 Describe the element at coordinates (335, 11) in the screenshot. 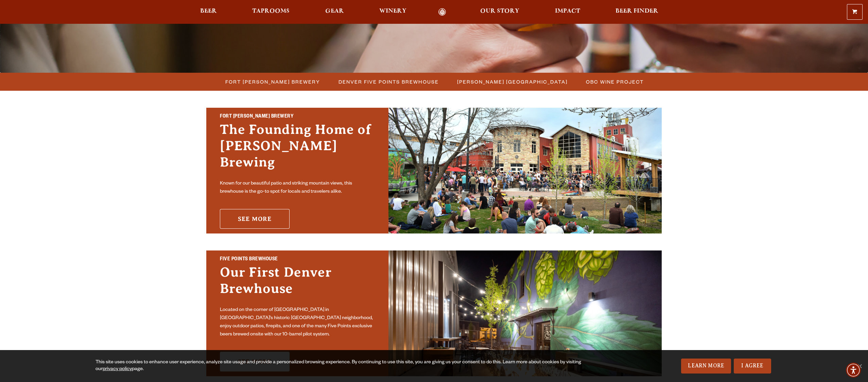

I see `span: Gear` at that location.